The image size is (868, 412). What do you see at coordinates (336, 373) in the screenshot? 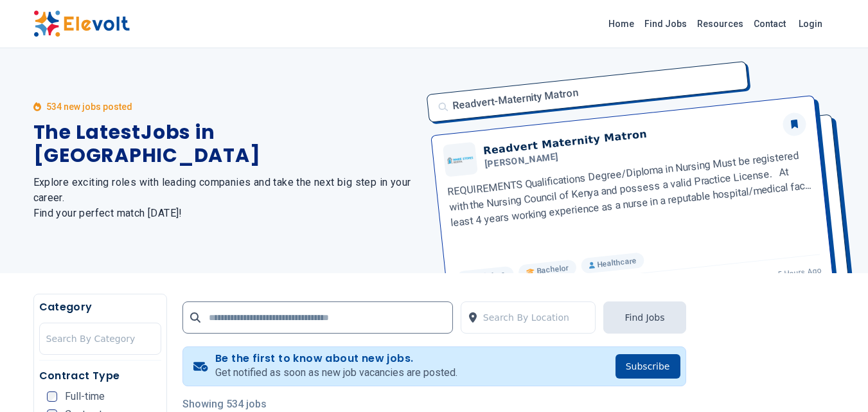
I see `p: Get notified as soon as new job vacancies are posted.` at bounding box center [336, 373].